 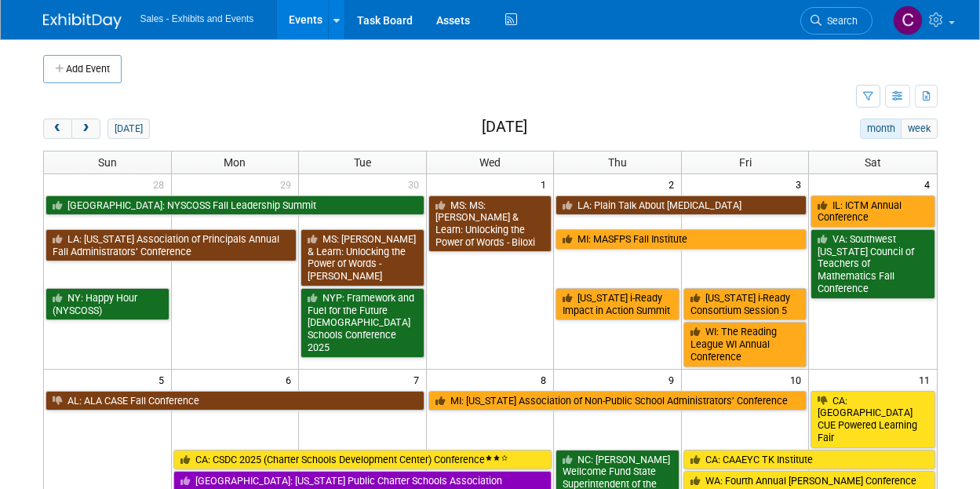 I want to click on span: Search, so click(x=839, y=20).